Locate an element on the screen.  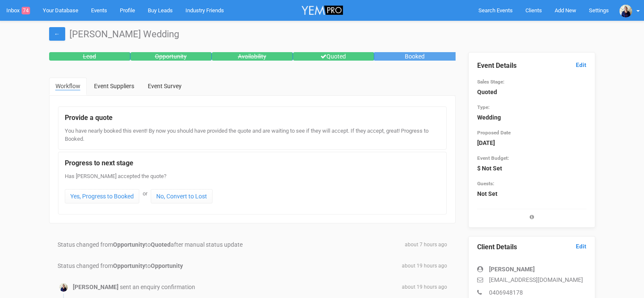
strong: $ Not Set is located at coordinates (489, 169).